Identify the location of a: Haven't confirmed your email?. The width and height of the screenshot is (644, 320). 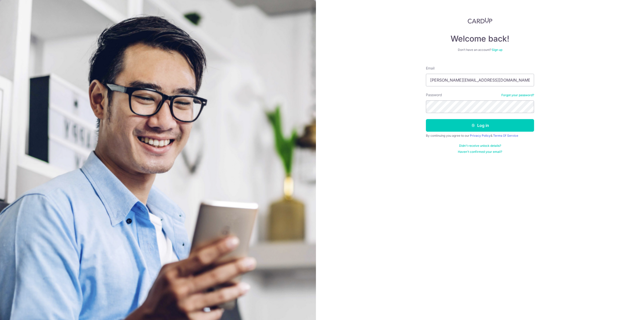
(480, 152).